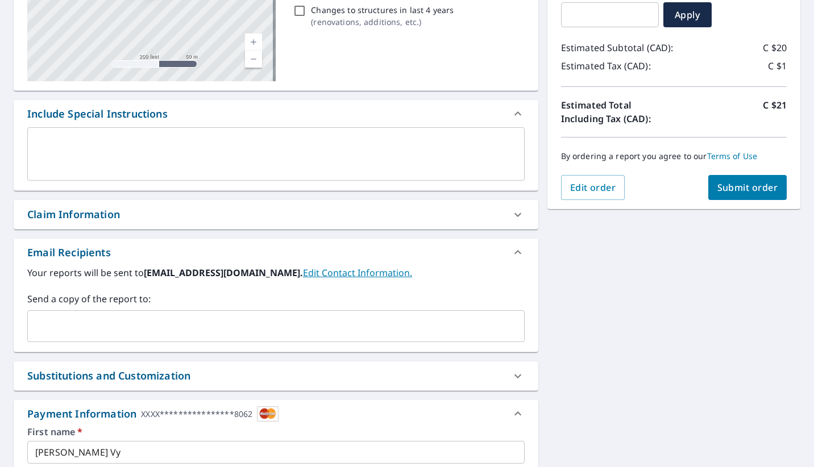 This screenshot has width=814, height=467. What do you see at coordinates (617, 66) in the screenshot?
I see `p: Estimated Tax (CAD):` at bounding box center [617, 66].